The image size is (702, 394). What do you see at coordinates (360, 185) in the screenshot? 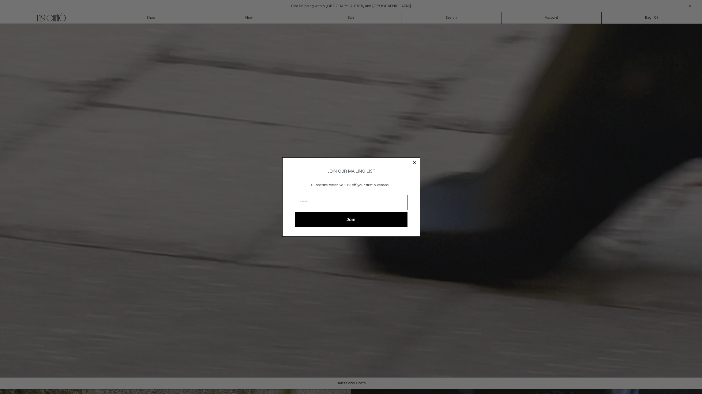
I see `span: receive 10% off your first purchase` at bounding box center [360, 185].